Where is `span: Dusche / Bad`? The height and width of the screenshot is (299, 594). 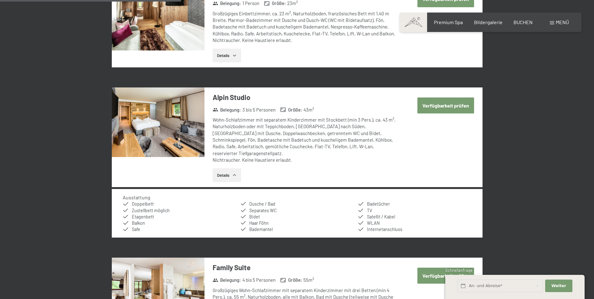 span: Dusche / Bad is located at coordinates (262, 204).